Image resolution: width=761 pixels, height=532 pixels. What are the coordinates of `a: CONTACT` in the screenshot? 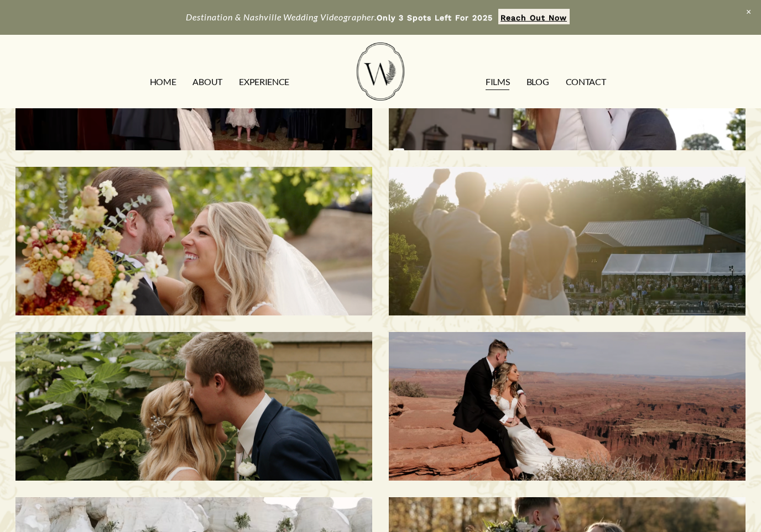 It's located at (586, 82).